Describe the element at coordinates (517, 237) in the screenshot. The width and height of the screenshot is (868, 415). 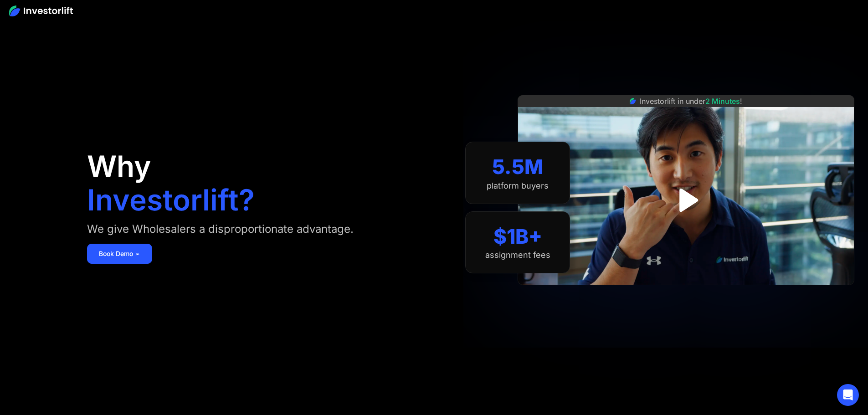
I see `div: $1B+` at that location.